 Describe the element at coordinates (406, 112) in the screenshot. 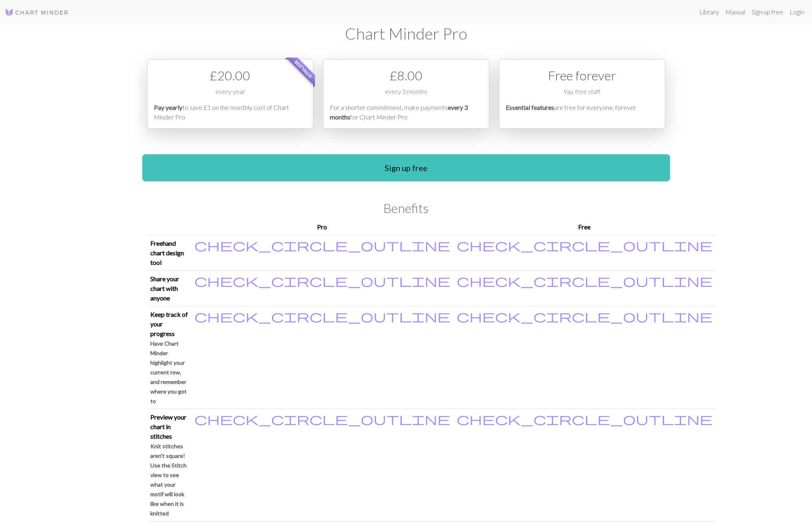

I see `p: For a shorter commitment, make payments for Chart Minder Pro` at that location.